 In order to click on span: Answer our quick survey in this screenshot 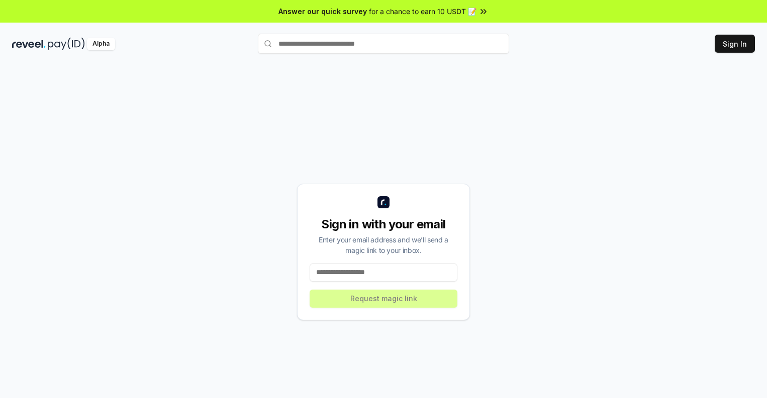, I will do `click(323, 11)`.